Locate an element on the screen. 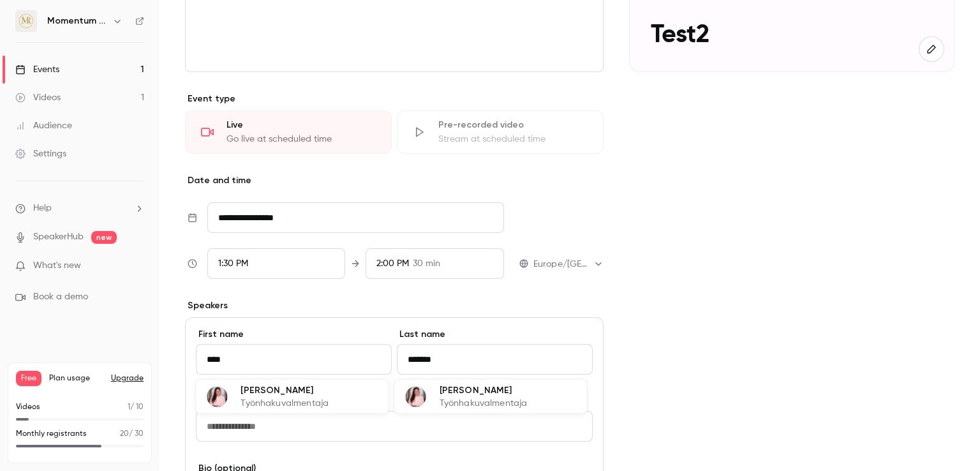 The image size is (980, 471). div: From is located at coordinates (276, 264).